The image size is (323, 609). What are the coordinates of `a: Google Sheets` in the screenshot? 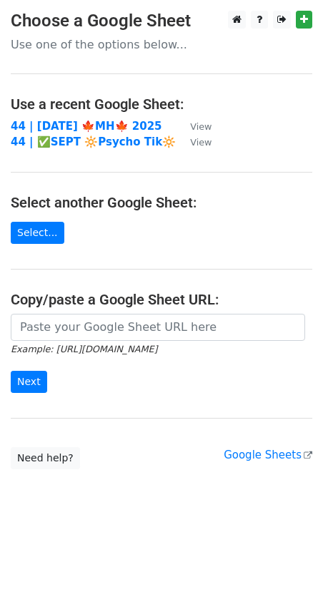 It's located at (268, 455).